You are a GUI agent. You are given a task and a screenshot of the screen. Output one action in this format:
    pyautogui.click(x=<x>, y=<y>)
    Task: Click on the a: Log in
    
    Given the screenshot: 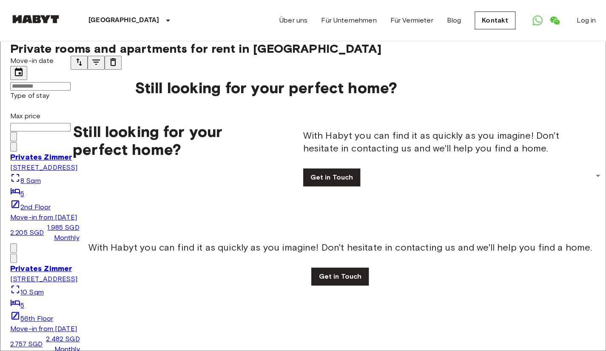 What is the action you would take?
    pyautogui.click(x=586, y=20)
    